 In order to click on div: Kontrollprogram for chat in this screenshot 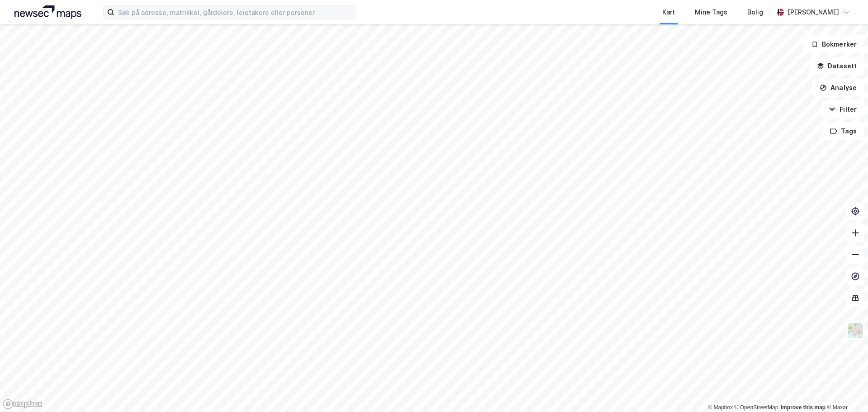, I will do `click(846, 390)`.